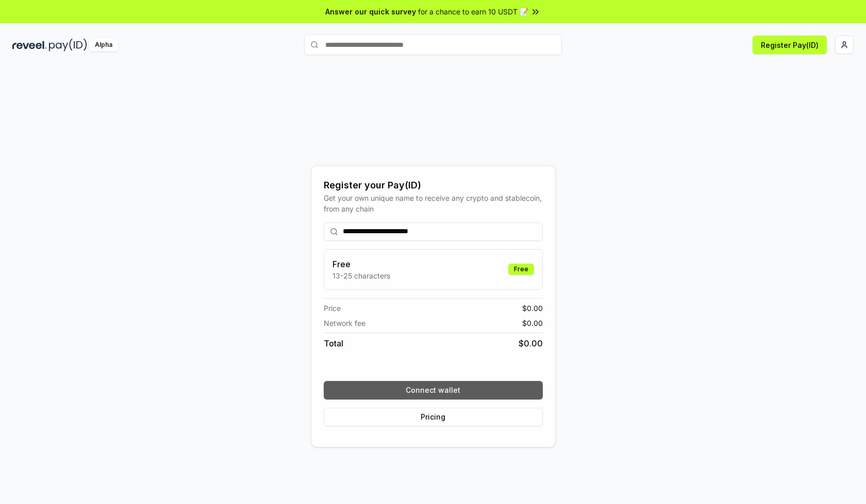 This screenshot has height=504, width=866. I want to click on span: Price, so click(332, 308).